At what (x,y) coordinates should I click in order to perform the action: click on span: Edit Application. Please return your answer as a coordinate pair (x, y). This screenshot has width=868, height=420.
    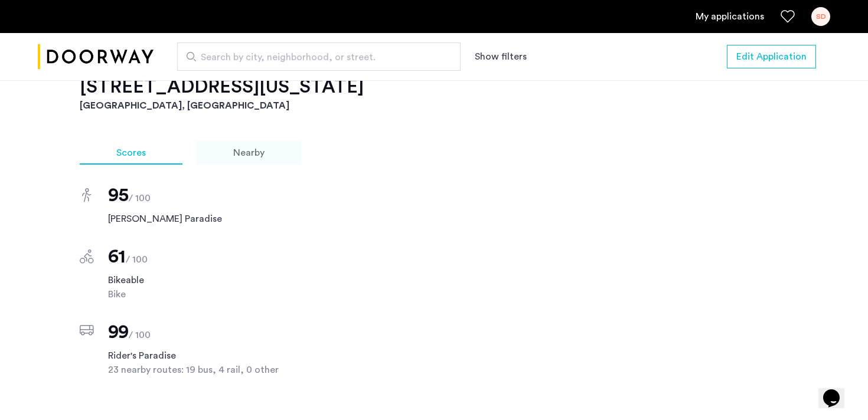
    Looking at the image, I should click on (771, 56).